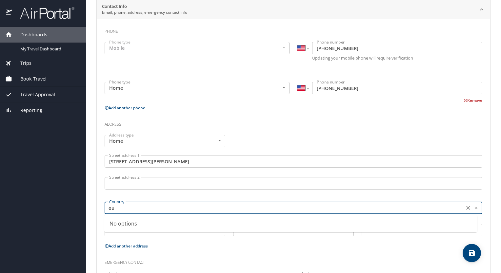  Describe the element at coordinates (22, 63) in the screenshot. I see `span: Trips` at that location.